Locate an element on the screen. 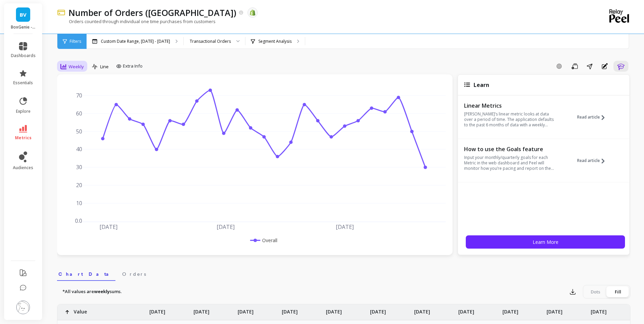 The image size is (644, 324). p: Orders counted through individual one time purchases from customers is located at coordinates (136, 21).